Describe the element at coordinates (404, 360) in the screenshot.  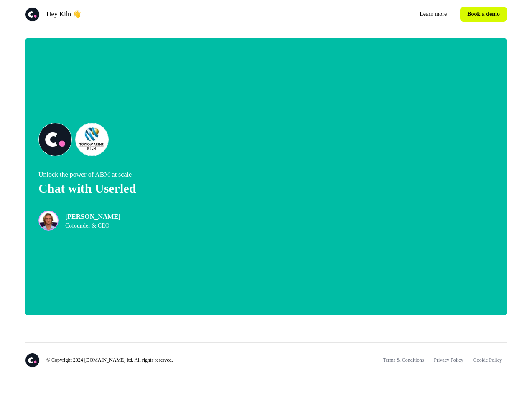
I see `a: Terms & Conditions` at that location.